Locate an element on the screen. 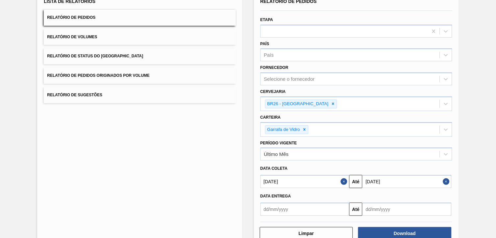 The width and height of the screenshot is (496, 238). div: Selecione o fornecedor is located at coordinates (290, 79).